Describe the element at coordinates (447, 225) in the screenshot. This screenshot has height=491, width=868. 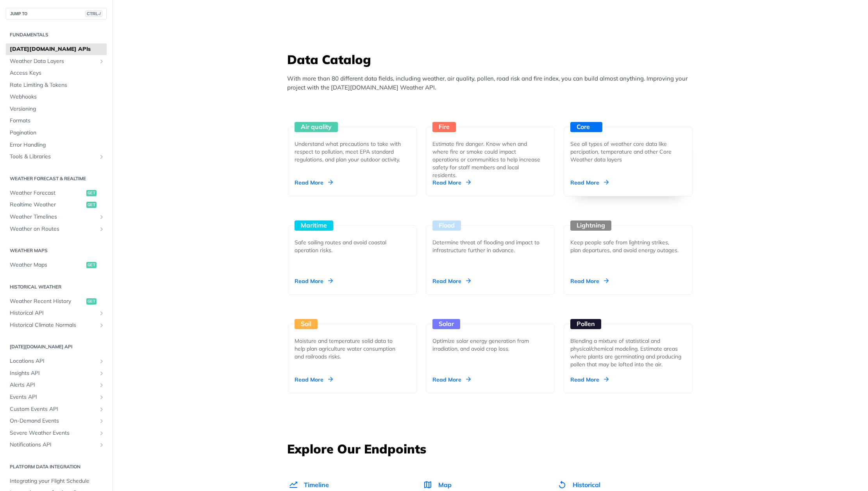
I see `div: Flood` at that location.